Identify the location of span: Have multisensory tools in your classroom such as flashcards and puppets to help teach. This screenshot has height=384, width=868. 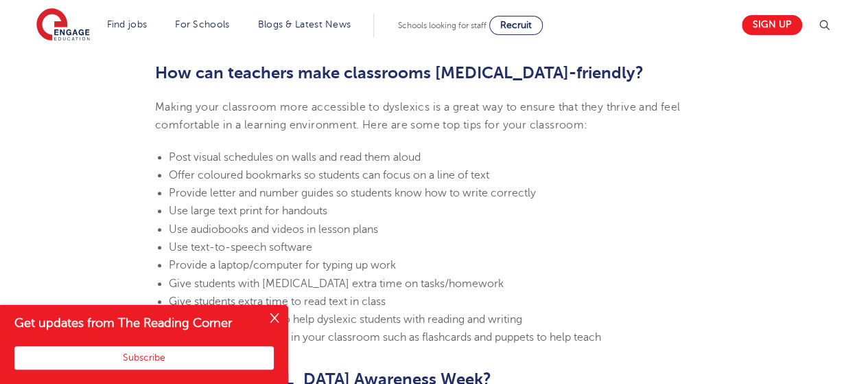
(385, 337).